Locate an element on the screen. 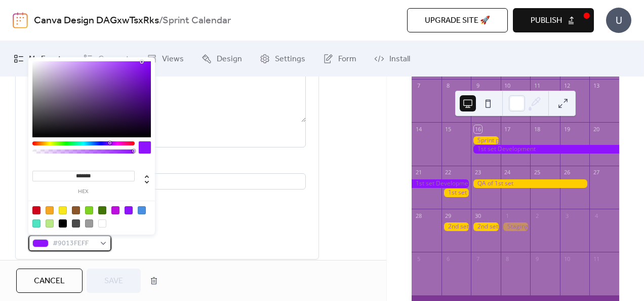  a: Settings is located at coordinates (283, 59).